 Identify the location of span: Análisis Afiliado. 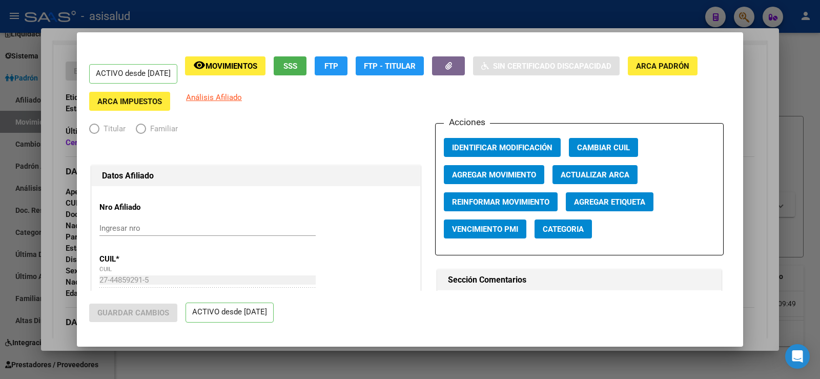
(214, 97).